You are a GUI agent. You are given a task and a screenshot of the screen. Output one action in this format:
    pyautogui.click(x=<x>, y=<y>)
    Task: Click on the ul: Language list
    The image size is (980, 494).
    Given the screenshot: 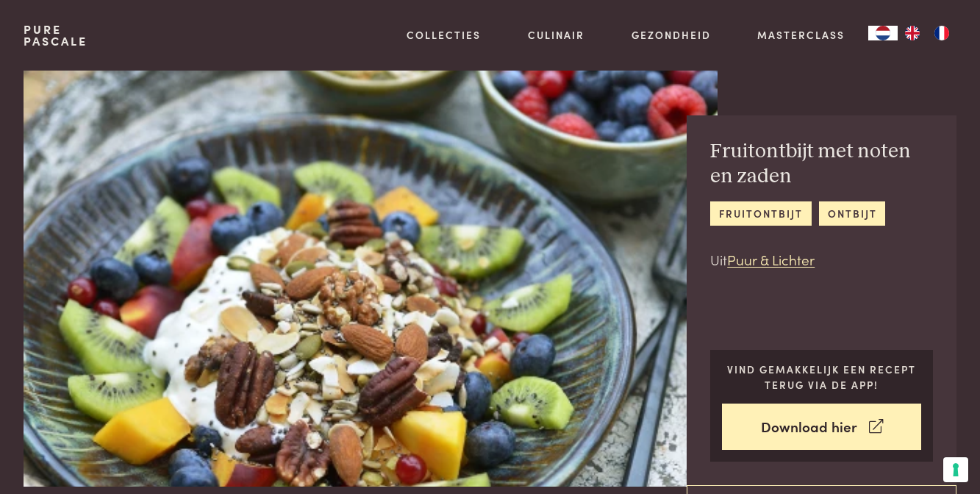 What is the action you would take?
    pyautogui.click(x=927, y=33)
    